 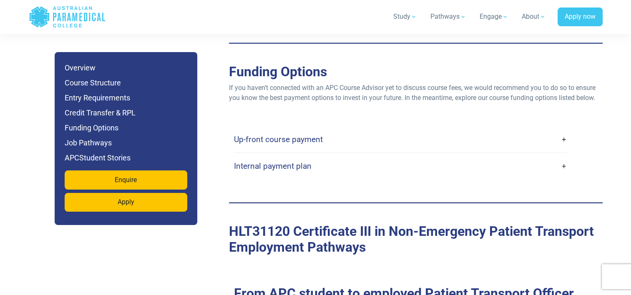 What do you see at coordinates (278, 139) in the screenshot?
I see `h4: Up-front course payment` at bounding box center [278, 139].